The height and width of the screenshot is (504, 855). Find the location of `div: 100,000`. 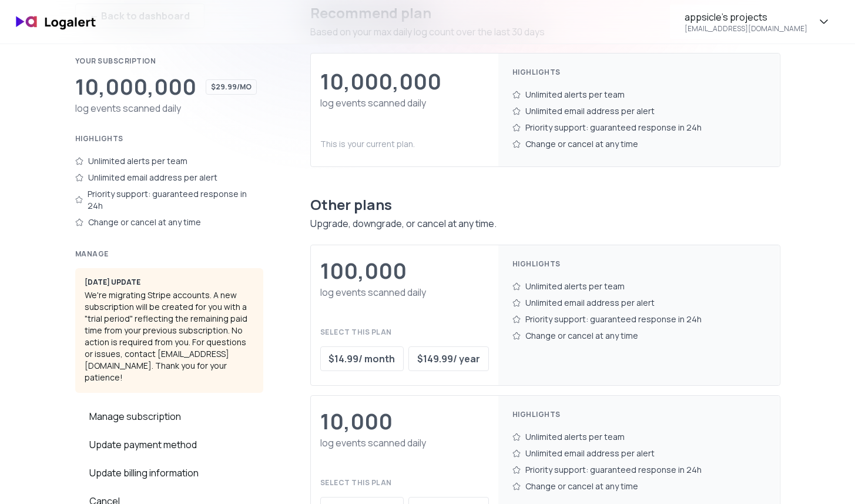

div: 100,000 is located at coordinates (364, 271).